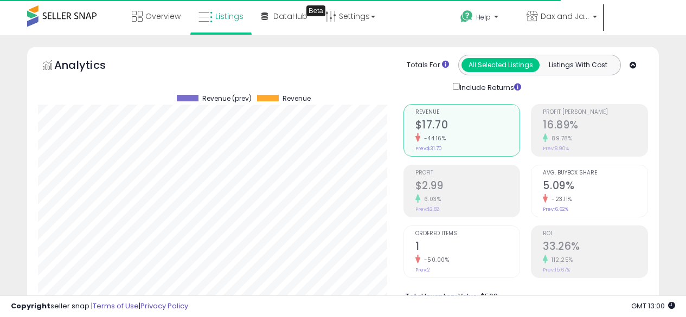 Image resolution: width=686 pixels, height=317 pixels. What do you see at coordinates (556, 270) in the screenshot?
I see `small: Prev: 15.67%` at bounding box center [556, 270].